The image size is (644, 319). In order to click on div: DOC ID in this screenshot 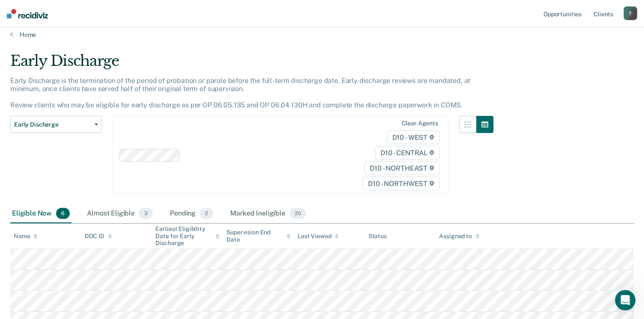, I will do `click(98, 236)`.